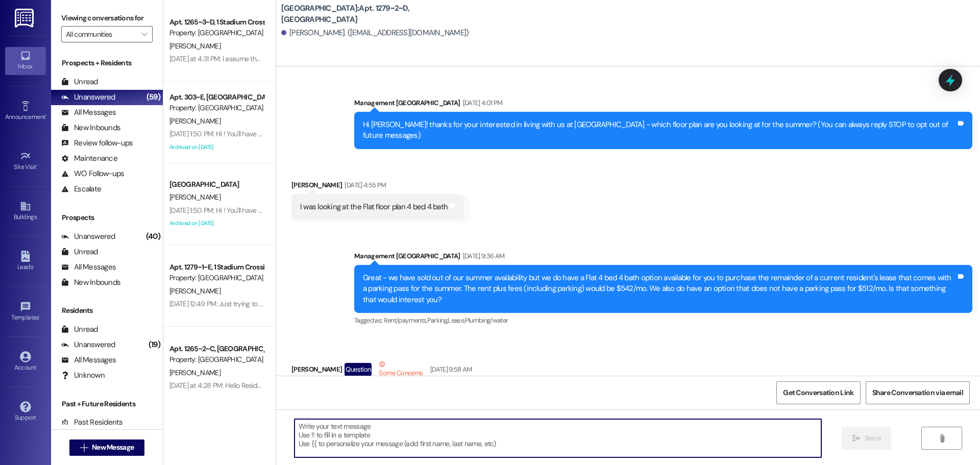  What do you see at coordinates (154, 236) in the screenshot?
I see `div: (40)` at bounding box center [154, 236].